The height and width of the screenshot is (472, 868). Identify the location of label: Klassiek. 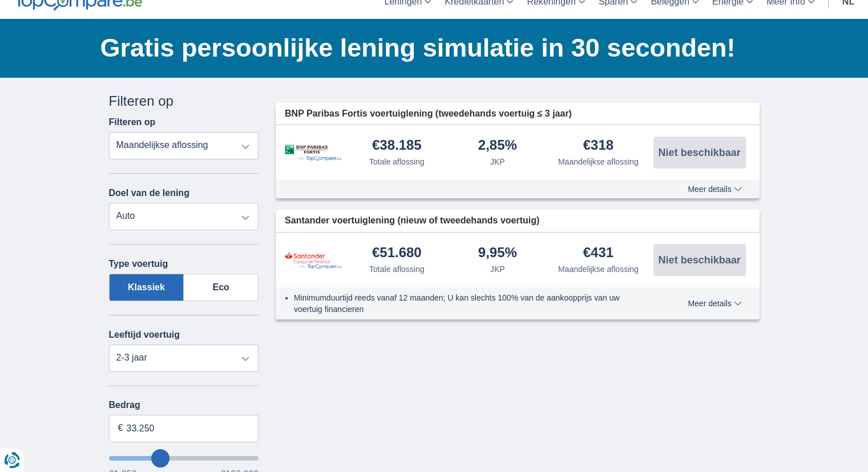
(147, 287).